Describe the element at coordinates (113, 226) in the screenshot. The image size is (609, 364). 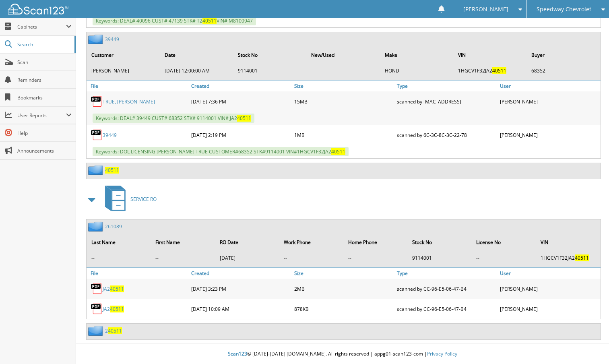
I see `a: 261089` at that location.